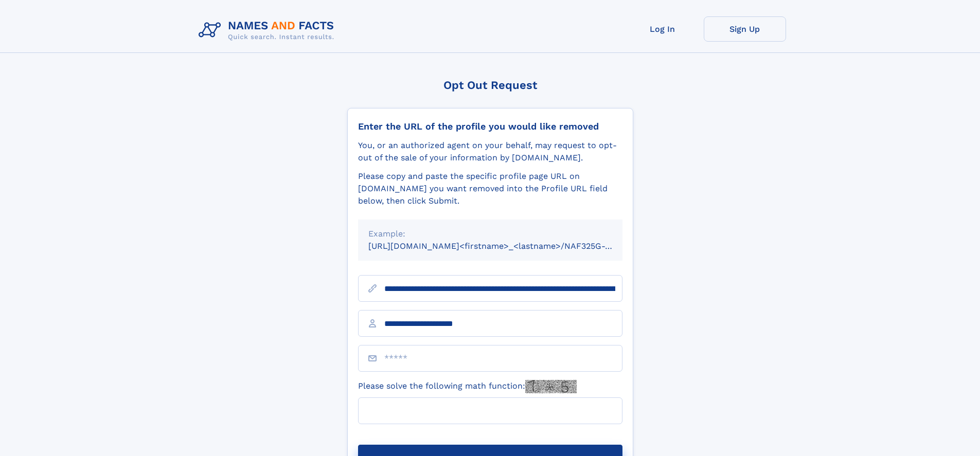  Describe the element at coordinates (745, 29) in the screenshot. I see `a: Sign Up` at that location.